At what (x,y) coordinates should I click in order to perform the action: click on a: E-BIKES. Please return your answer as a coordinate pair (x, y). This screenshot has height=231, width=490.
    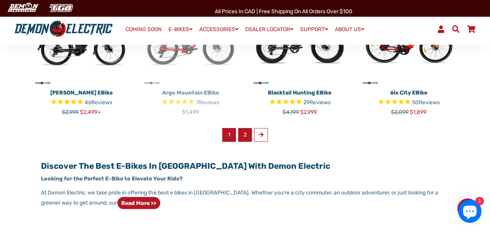
    Looking at the image, I should click on (180, 29).